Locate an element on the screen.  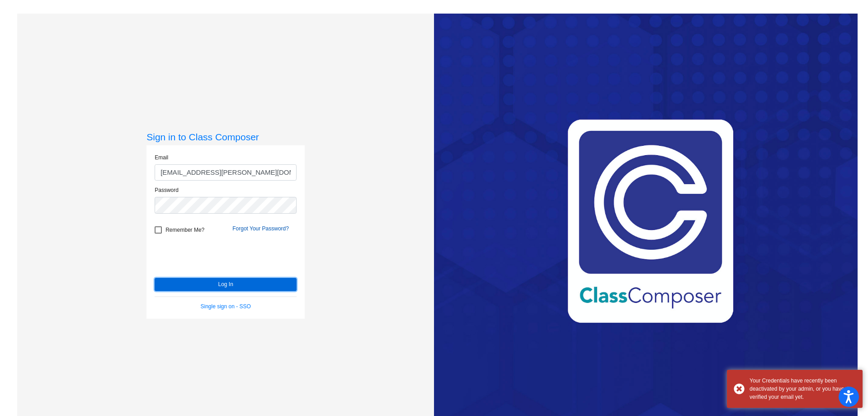
button: Log In is located at coordinates (226, 284).